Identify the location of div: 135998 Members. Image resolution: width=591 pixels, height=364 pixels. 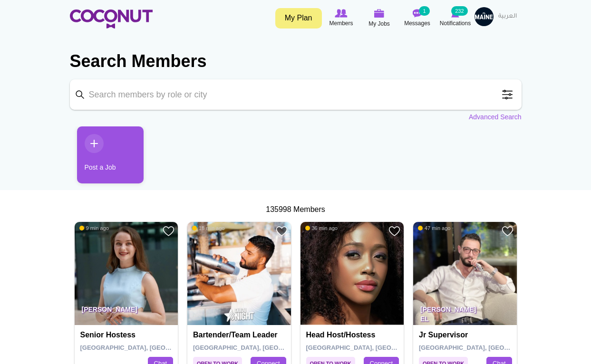
(296, 209).